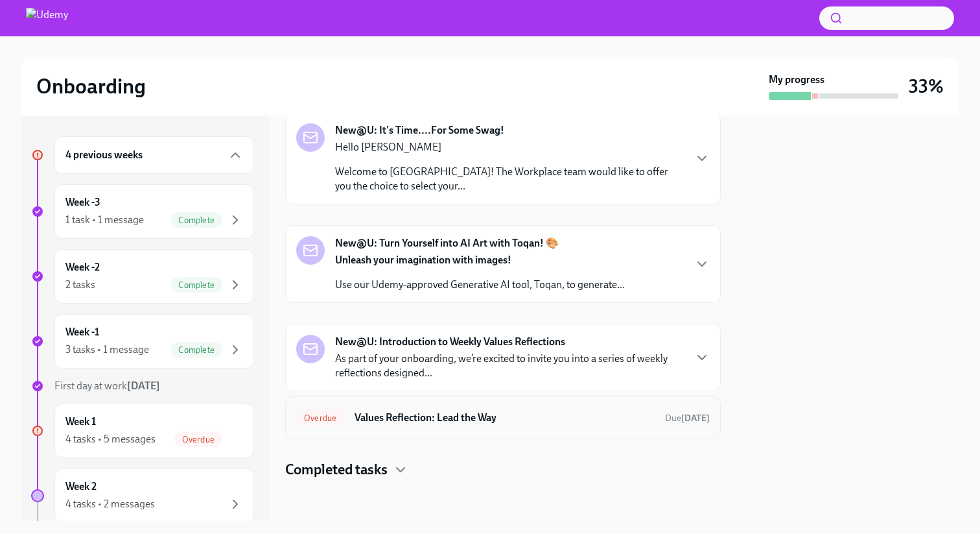 The image size is (980, 534). I want to click on p: Use our Udemy-approved Generative AI tool, Toqan, to generate..., so click(480, 285).